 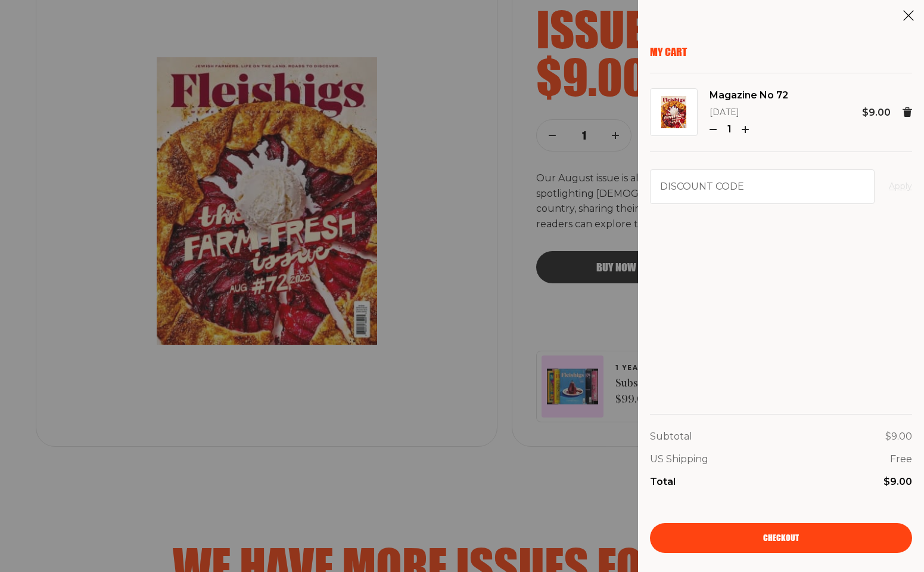 I want to click on p: Free, so click(x=901, y=459).